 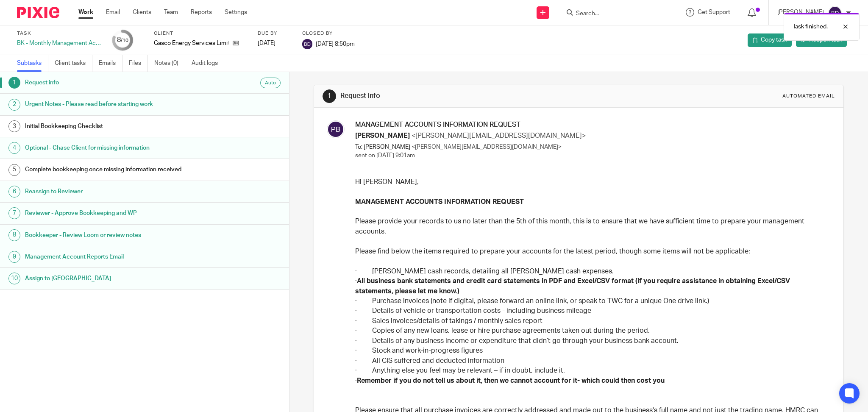 What do you see at coordinates (592, 311) in the screenshot?
I see `p: · Details of vehicle or transportation costs - including business mileage` at bounding box center [592, 311].